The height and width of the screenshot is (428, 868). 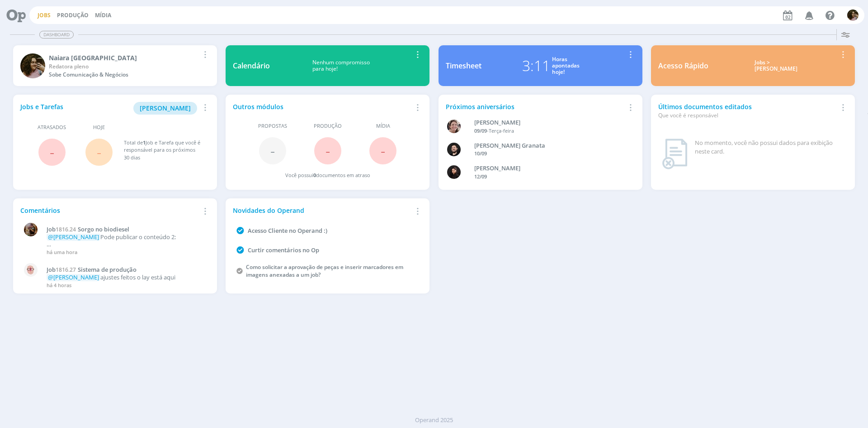 I want to click on div: Redatora pleno, so click(x=123, y=66).